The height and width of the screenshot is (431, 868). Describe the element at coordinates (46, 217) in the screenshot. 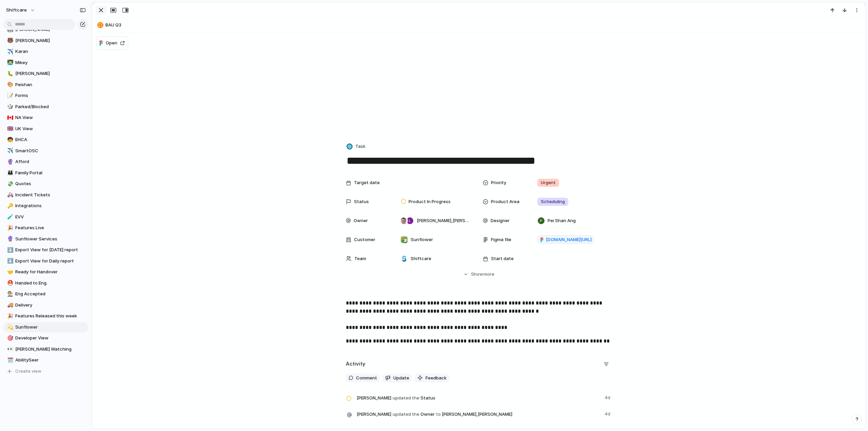

I see `div: 🧪EVV` at that location.